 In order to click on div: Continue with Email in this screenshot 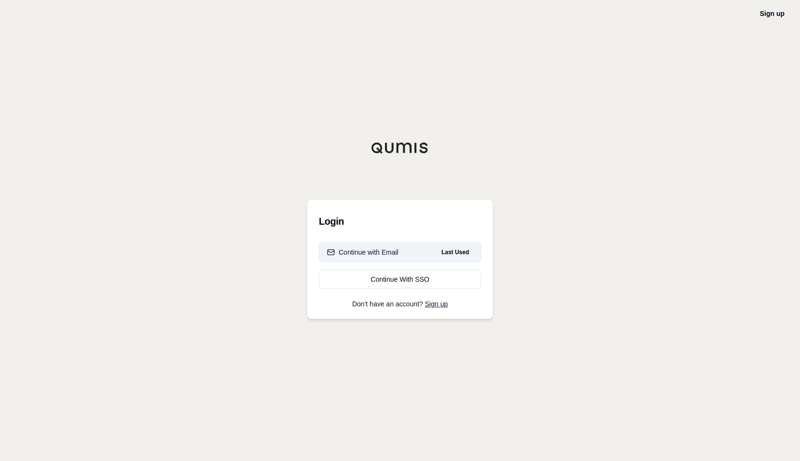, I will do `click(363, 252)`.